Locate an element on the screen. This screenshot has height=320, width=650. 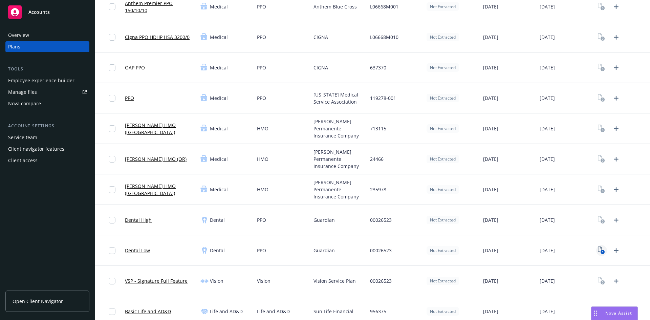
div: Overview is located at coordinates (19, 35).